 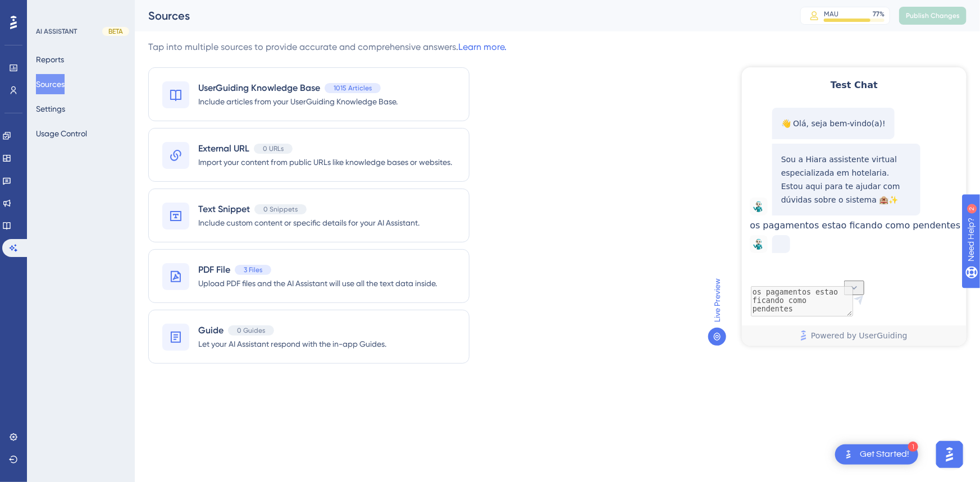 I want to click on div: BETA, so click(x=115, y=32).